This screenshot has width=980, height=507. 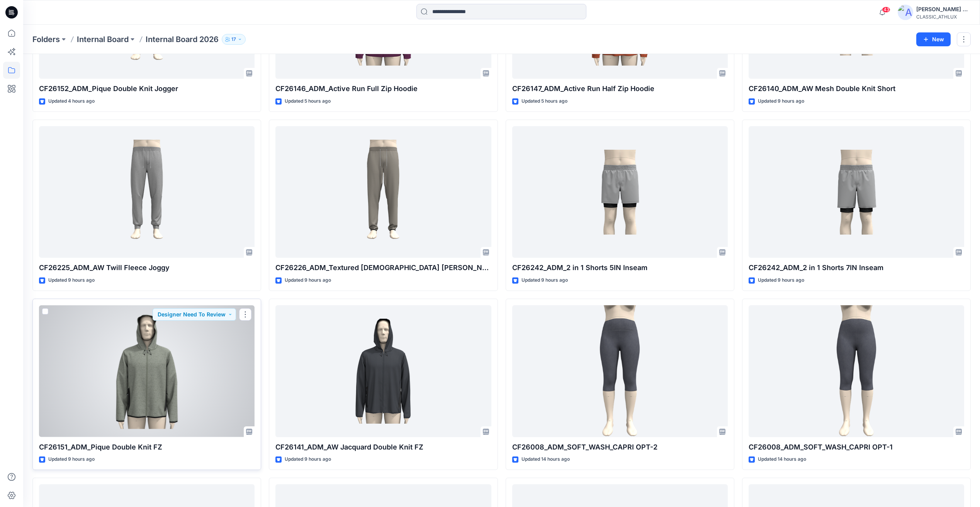 What do you see at coordinates (620, 268) in the screenshot?
I see `p: CF26242_ADM_2 in 1 Shorts 5IN Inseam` at bounding box center [620, 268].